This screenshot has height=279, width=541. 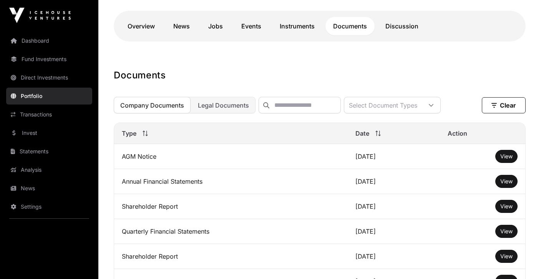 What do you see at coordinates (40, 15) in the screenshot?
I see `img: Icehouse Ventures Logo` at bounding box center [40, 15].